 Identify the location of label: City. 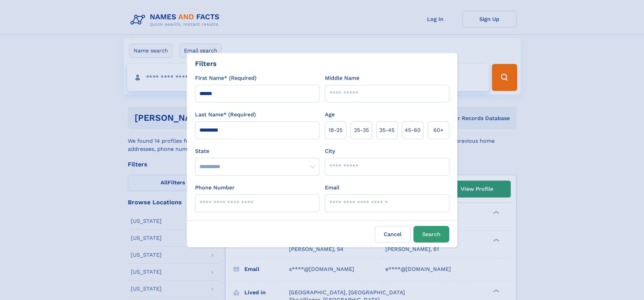
(330, 151).